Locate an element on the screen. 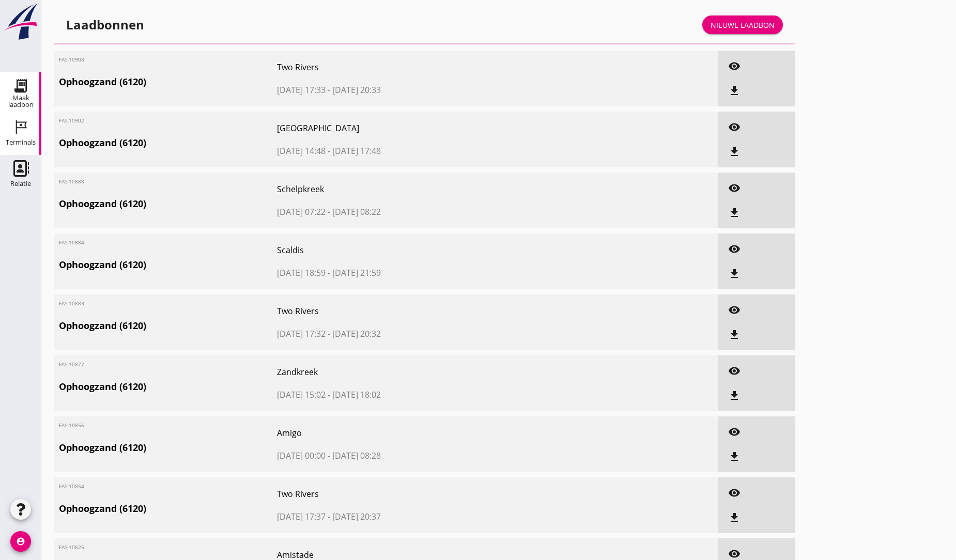 This screenshot has width=956, height=560. i: account_circle is located at coordinates (21, 541).